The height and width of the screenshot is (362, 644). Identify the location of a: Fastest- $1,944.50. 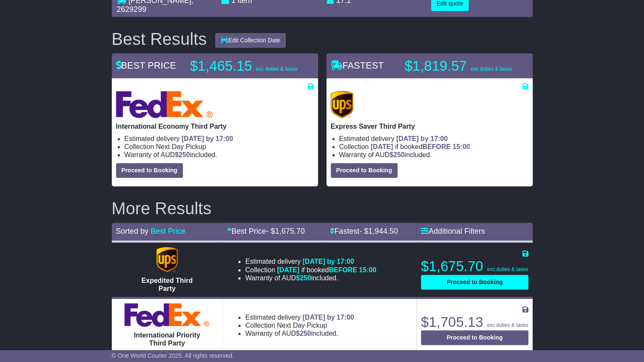
(363, 231).